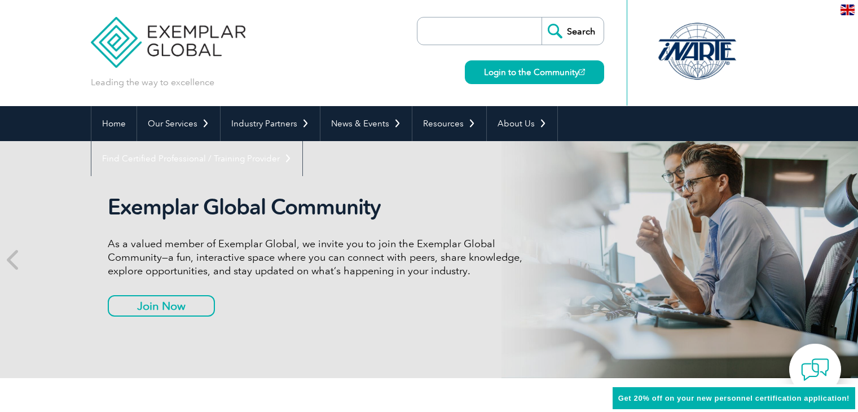 The height and width of the screenshot is (412, 858). Describe the element at coordinates (270, 124) in the screenshot. I see `a: Industry Partners` at that location.